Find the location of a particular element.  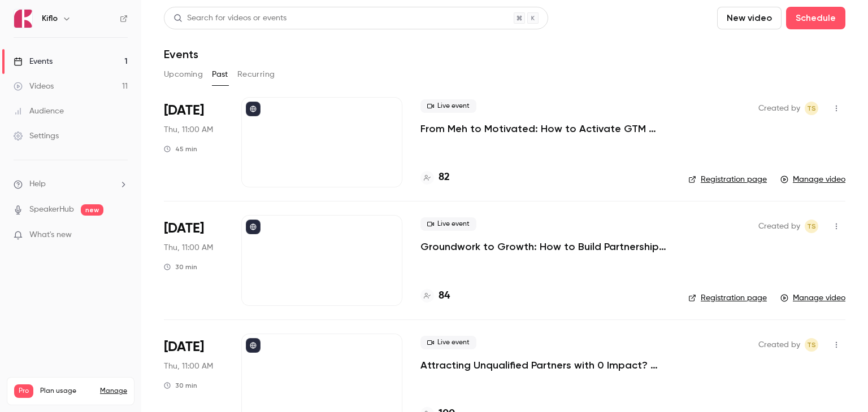

p: Groundwork to Growth: How to Build Partnerships That Scale is located at coordinates (545, 247).